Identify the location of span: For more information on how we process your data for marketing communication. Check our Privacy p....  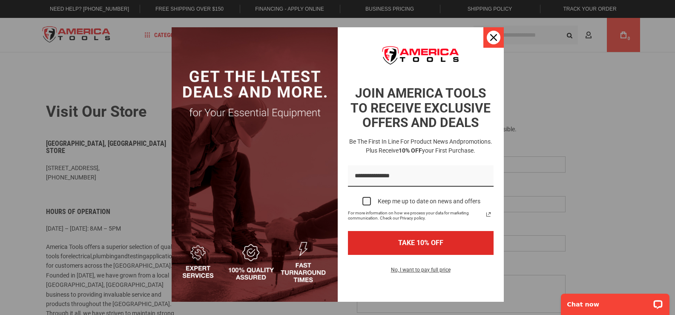
(416, 216).